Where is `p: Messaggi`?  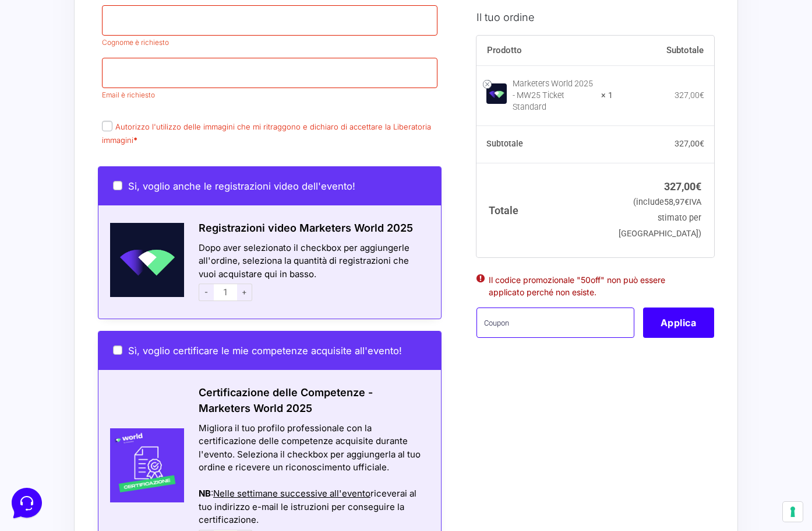 p: Messaggi is located at coordinates (117, 396).